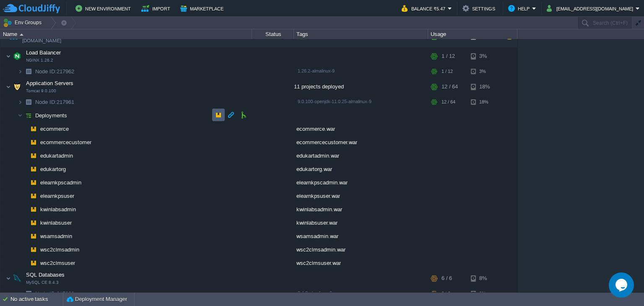 The width and height of the screenshot is (644, 306). What do you see at coordinates (58, 263) in the screenshot?
I see `a: wsc2clmsuser` at bounding box center [58, 263].